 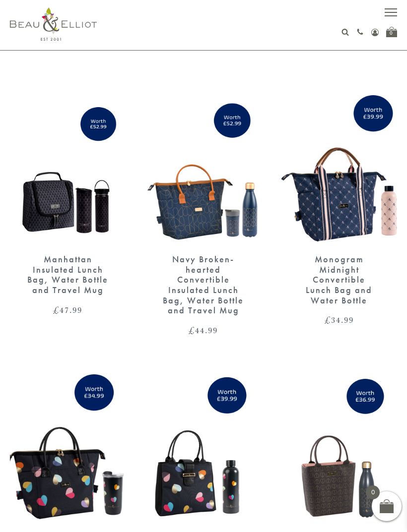 What do you see at coordinates (339, 449) in the screenshot?
I see `img: Dove Insulated Lunch Bag and Water Bottle` at bounding box center [339, 449].